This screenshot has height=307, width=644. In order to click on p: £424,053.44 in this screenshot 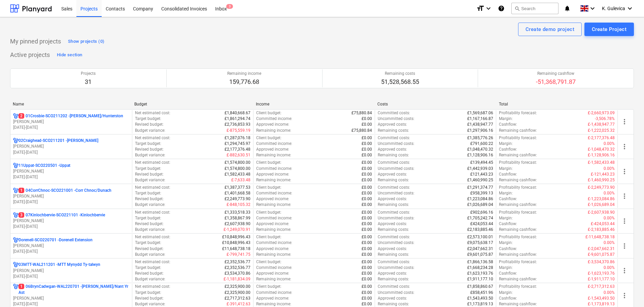, I will do `click(482, 224)`.